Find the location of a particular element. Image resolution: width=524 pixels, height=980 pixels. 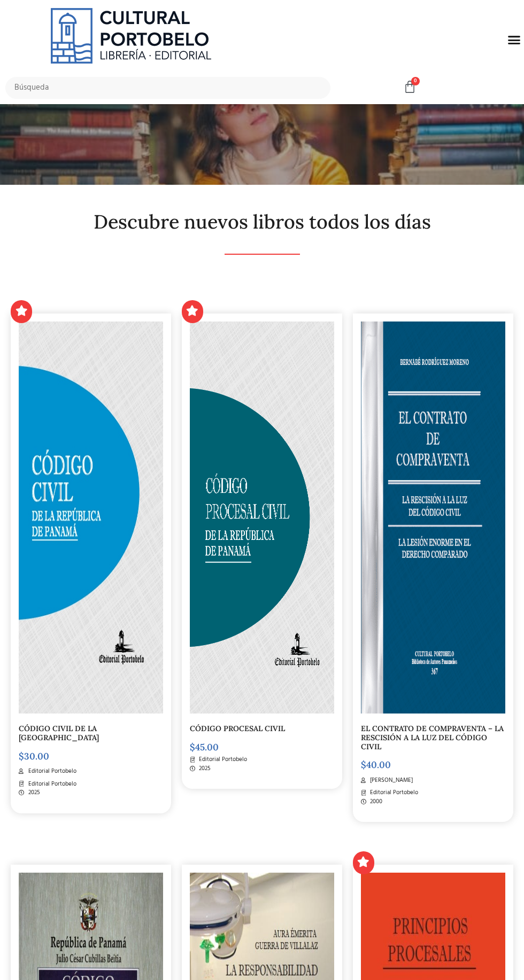

bdi: 30.00 is located at coordinates (33, 757).